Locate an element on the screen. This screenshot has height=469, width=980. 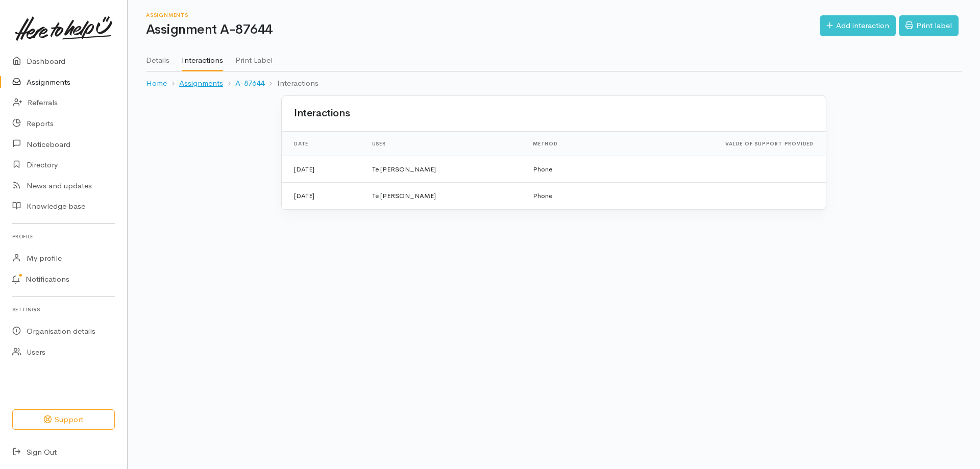
a: Print label is located at coordinates (929, 25).